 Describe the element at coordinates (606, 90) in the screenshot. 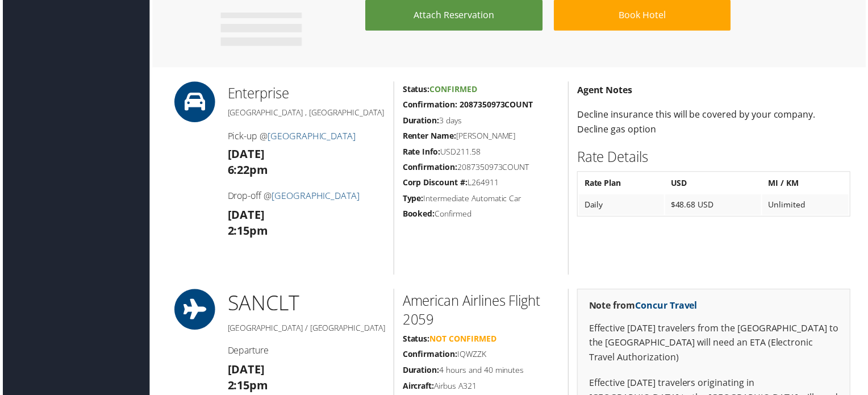

I see `strong: Agent Notes` at that location.